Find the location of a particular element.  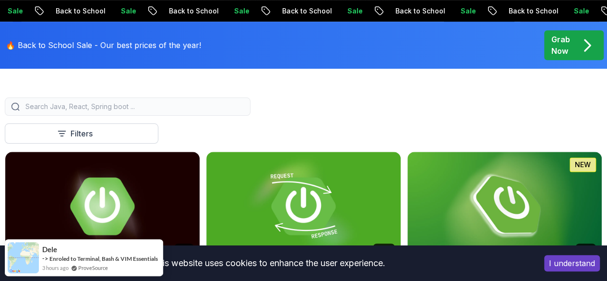

img: Spring Boot for Beginners card is located at coordinates (504, 206).